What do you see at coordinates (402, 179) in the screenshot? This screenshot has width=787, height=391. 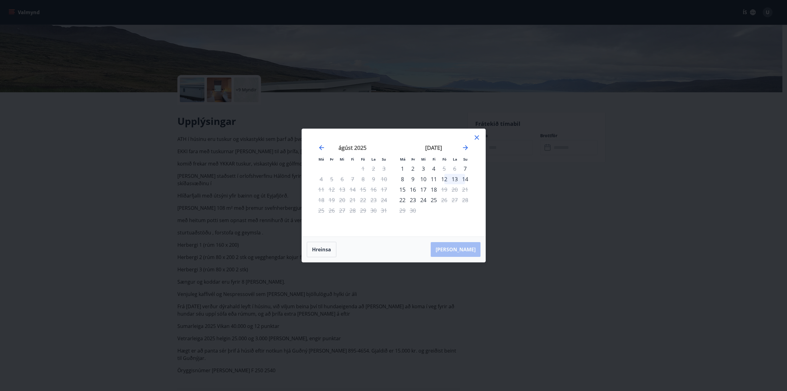 I see `div: 8` at bounding box center [402, 179].